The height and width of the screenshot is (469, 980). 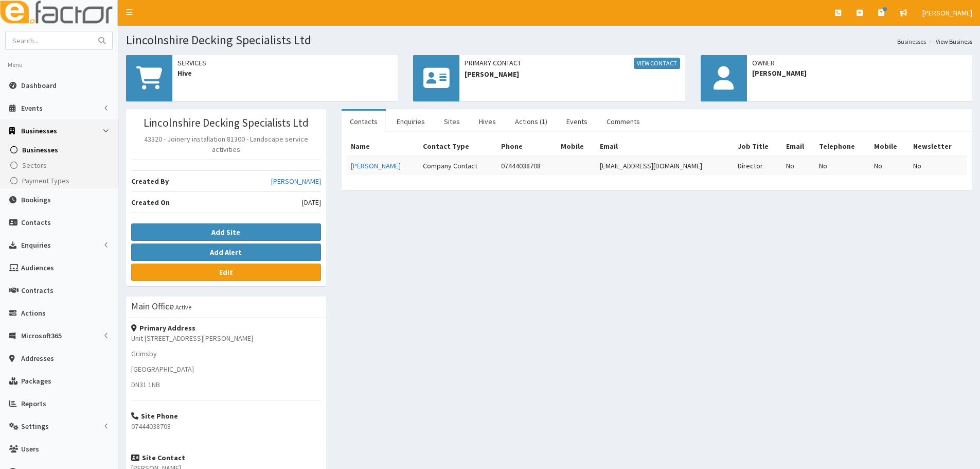 What do you see at coordinates (226, 272) in the screenshot?
I see `a: Edit` at bounding box center [226, 272].